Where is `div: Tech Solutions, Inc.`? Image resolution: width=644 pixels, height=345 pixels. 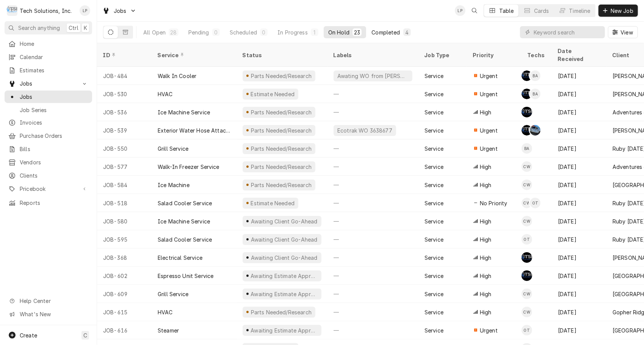
div: Tech Solutions, Inc. is located at coordinates (45, 10).